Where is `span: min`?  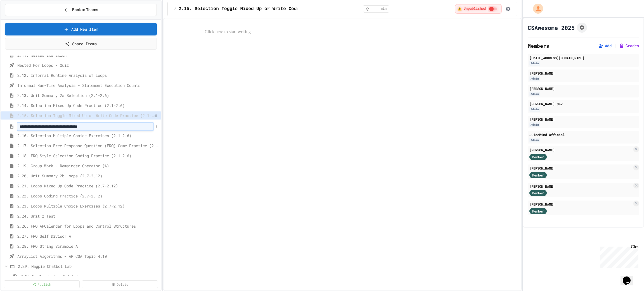 span: min is located at coordinates (384, 9).